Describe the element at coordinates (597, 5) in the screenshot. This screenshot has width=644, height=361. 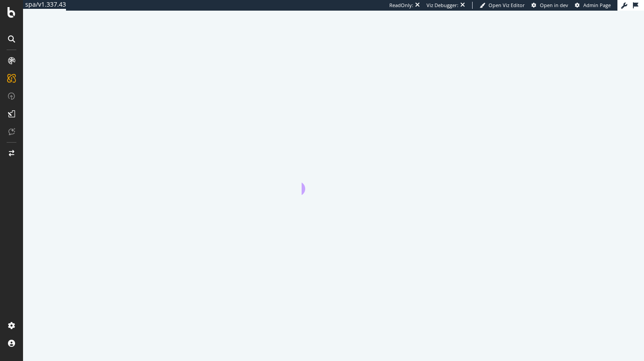
I see `span: Admin Page` at that location.